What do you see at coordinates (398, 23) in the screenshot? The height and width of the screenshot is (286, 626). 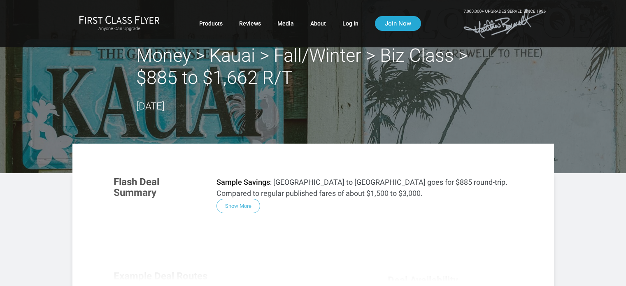 I see `a: Join Now` at bounding box center [398, 23].